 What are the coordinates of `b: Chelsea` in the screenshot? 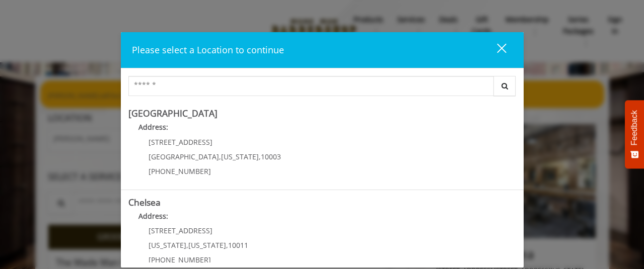 It's located at (145, 202).